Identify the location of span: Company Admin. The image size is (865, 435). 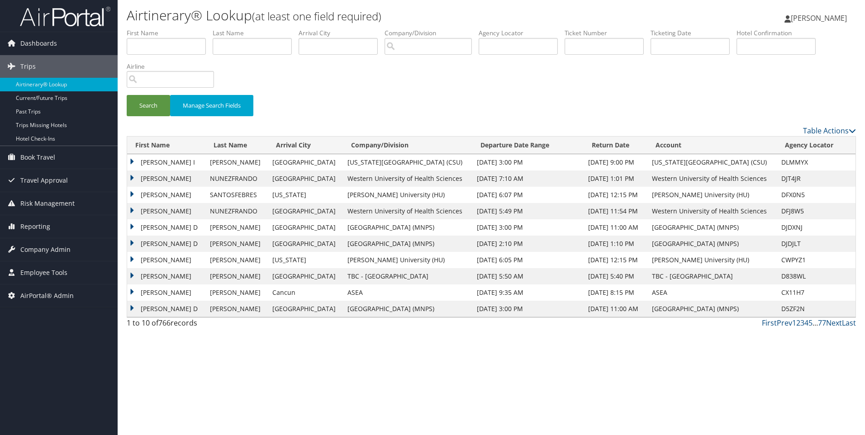
(45, 250).